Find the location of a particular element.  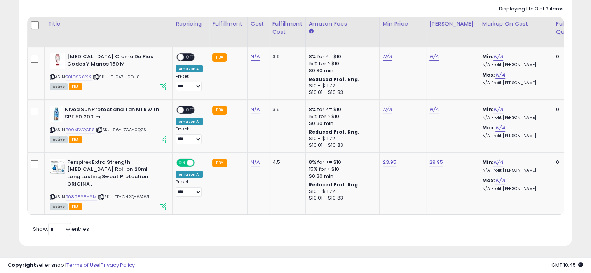

small: Amazon Fees. is located at coordinates (311, 31).